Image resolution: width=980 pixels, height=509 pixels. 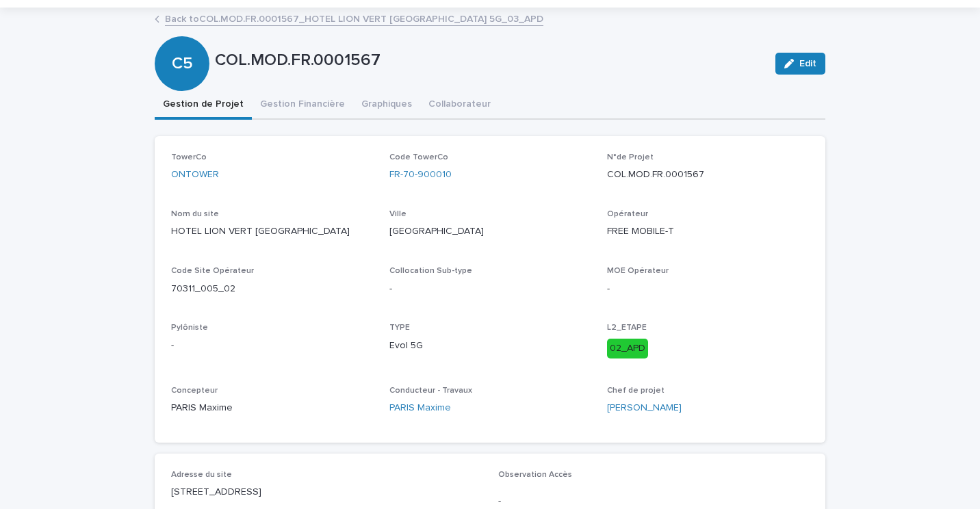 I want to click on span: MOE Opérateur, so click(x=638, y=271).